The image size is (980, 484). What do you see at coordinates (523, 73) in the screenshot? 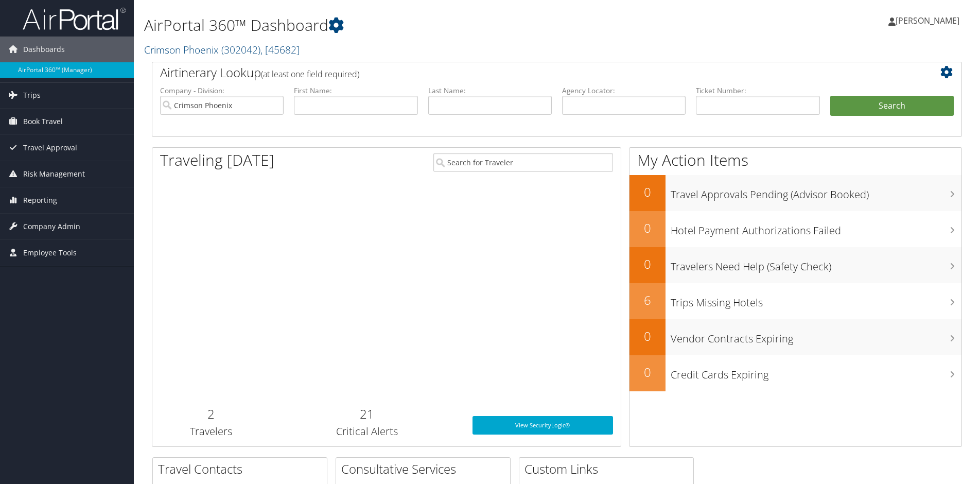
I see `h2: Airtinerary Lookup` at bounding box center [523, 73].